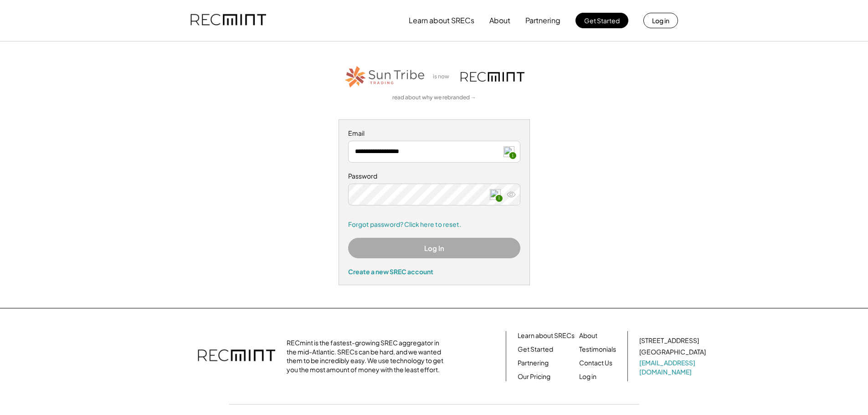 The width and height of the screenshot is (868, 415). What do you see at coordinates (661, 21) in the screenshot?
I see `button: Log in` at bounding box center [661, 21].